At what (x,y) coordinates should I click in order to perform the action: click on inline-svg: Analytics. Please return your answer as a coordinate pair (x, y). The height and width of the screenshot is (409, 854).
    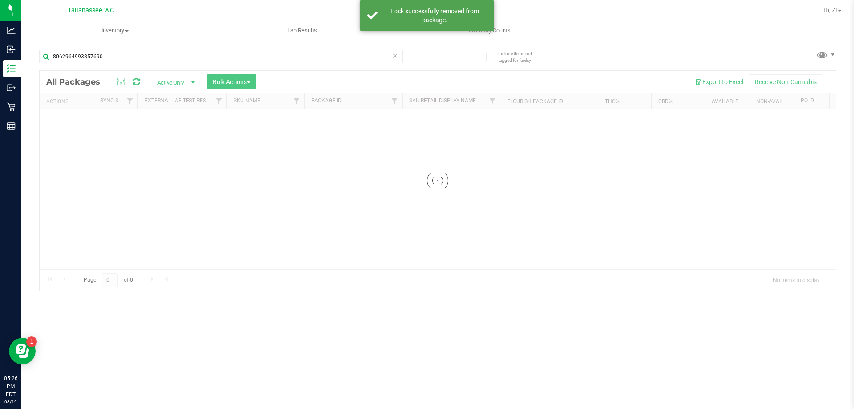
    Looking at the image, I should click on (11, 30).